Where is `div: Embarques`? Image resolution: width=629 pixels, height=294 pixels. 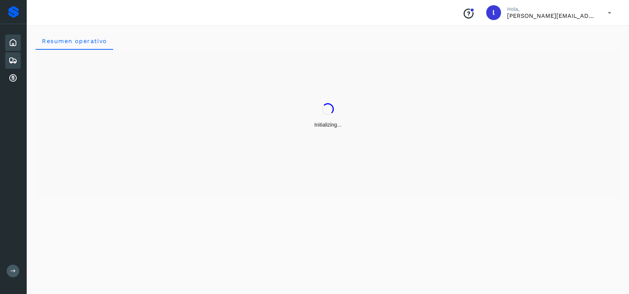 div: Embarques is located at coordinates (13, 60).